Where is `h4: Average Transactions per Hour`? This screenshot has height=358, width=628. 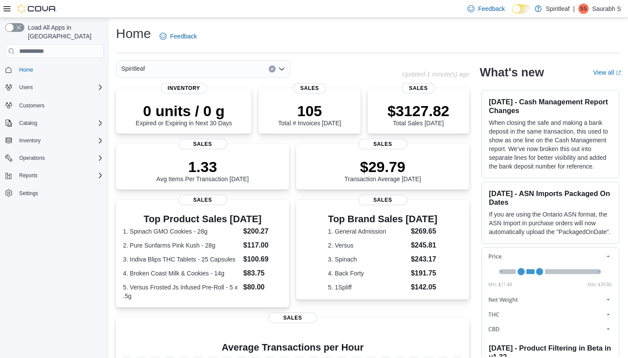 h4: Average Transactions per Hour is located at coordinates (293, 347).